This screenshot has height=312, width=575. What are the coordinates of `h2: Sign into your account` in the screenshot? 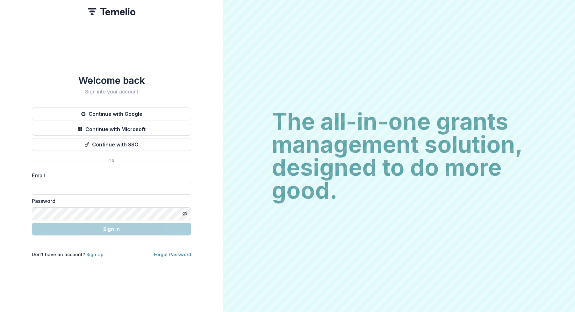 It's located at (112, 91).